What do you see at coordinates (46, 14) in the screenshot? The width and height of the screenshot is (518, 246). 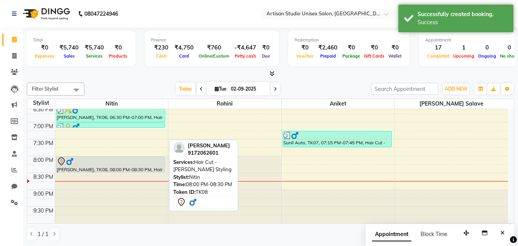 I see `img: logo` at bounding box center [46, 14].